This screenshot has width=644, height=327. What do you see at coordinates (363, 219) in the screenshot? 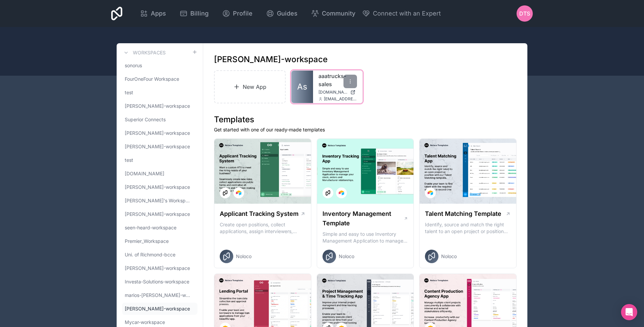
I see `h1: Inventory Management Template` at bounding box center [363, 219].